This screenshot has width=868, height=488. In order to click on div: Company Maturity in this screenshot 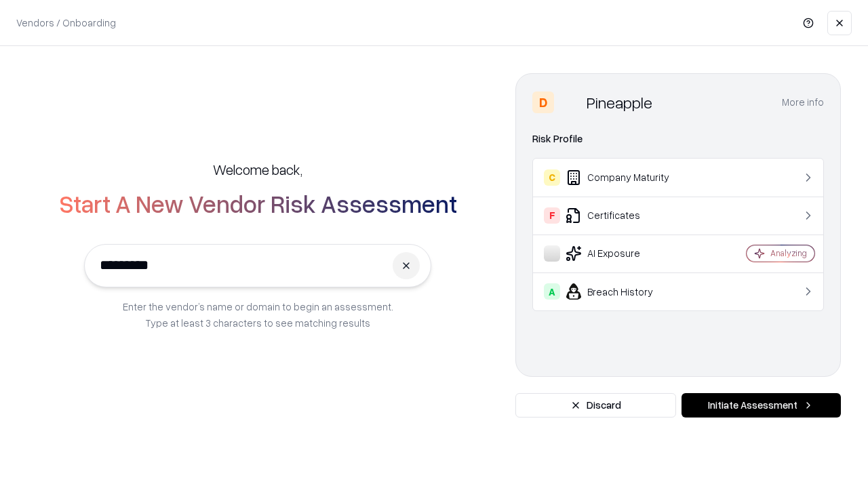, I will do `click(624, 177)`.